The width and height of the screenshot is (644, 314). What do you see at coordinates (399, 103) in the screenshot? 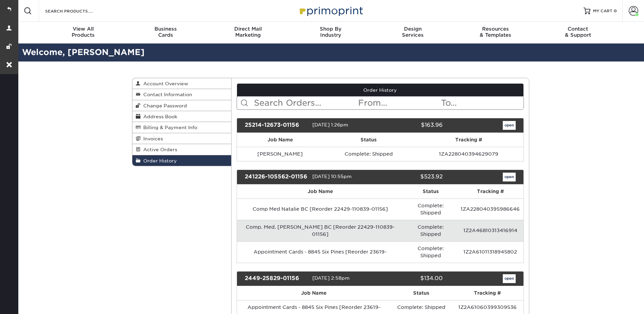
I see `input: From...` at bounding box center [399, 103].